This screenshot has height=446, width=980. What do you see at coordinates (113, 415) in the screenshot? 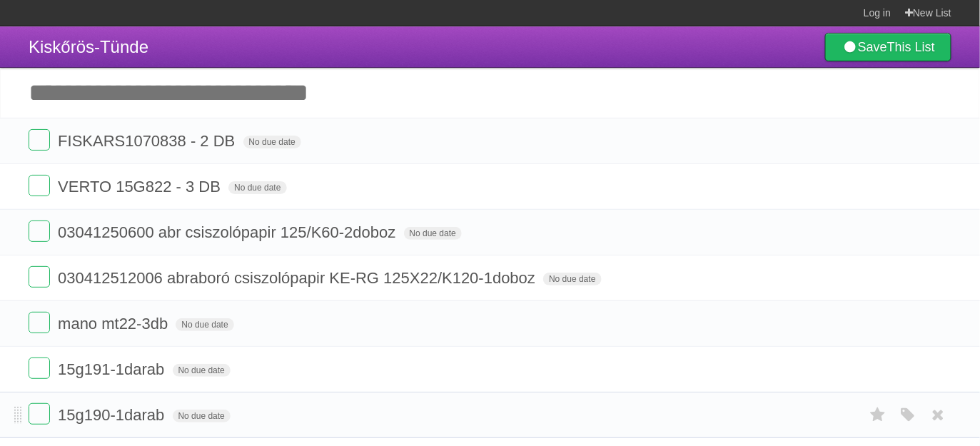
I see `span: 15g190-1darab` at bounding box center [113, 415].